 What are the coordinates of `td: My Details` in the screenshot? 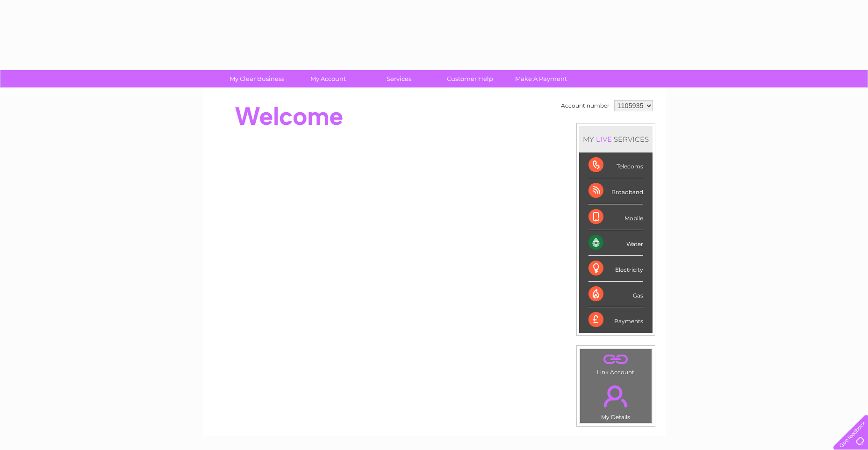 It's located at (616, 400).